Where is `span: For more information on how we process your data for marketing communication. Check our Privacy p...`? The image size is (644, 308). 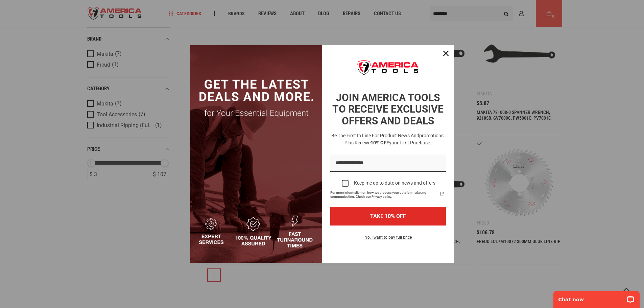 span: For more information on how we process your data for marketing communication. Check our Privacy p... is located at coordinates (384, 195).